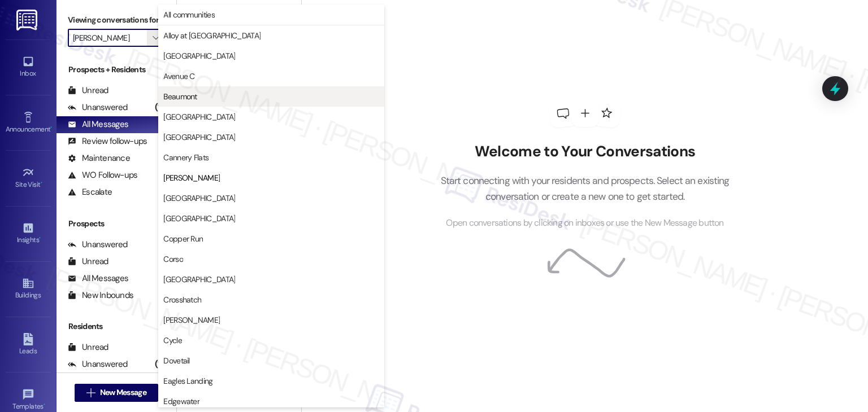 Image resolution: width=868 pixels, height=412 pixels. I want to click on span: Dovetail, so click(177, 360).